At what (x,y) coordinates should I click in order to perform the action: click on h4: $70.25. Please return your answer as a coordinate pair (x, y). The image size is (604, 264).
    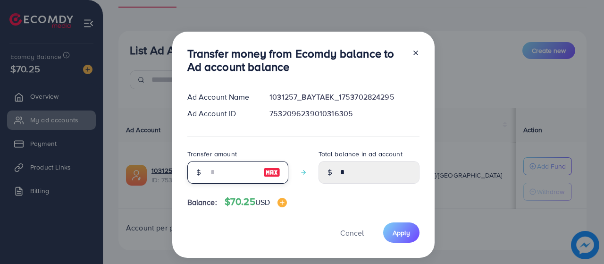
    Looking at the image, I should click on (256, 201).